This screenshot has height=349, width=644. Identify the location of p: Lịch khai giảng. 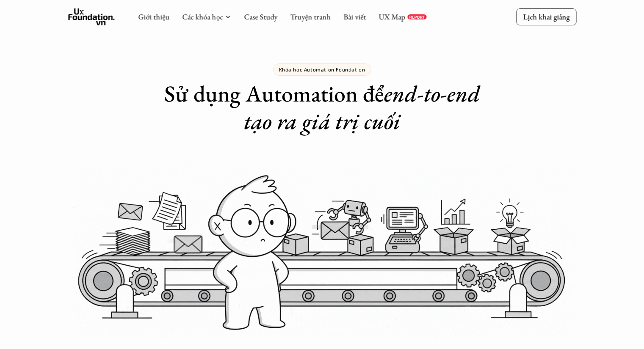
(546, 17).